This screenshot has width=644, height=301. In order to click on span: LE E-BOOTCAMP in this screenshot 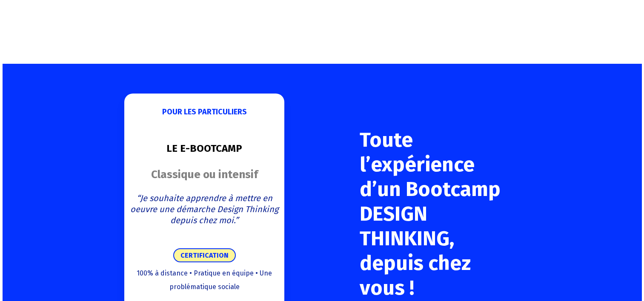, I will do `click(204, 149)`.